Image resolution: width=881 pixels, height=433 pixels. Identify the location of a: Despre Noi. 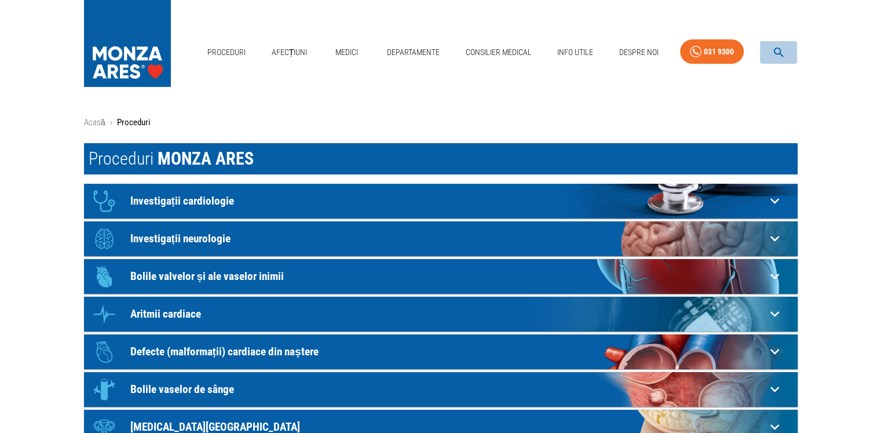
(639, 52).